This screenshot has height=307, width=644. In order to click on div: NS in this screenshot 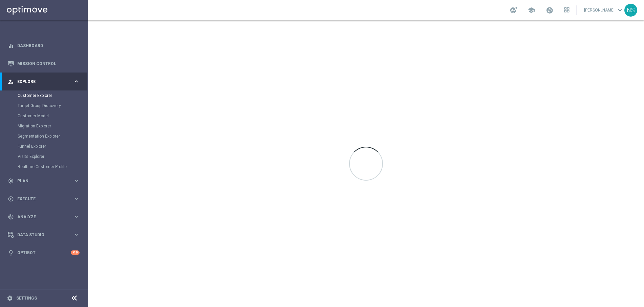, I will do `click(630, 10)`.